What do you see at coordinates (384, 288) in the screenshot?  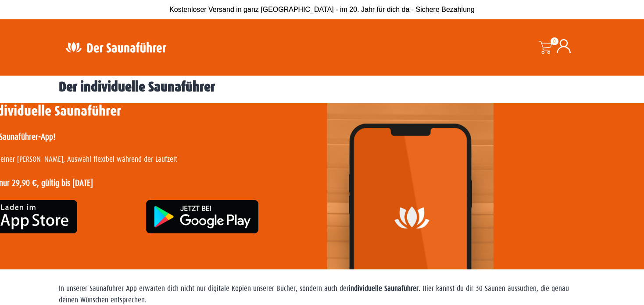 I see `strong: individuelle Saunaführer` at bounding box center [384, 288].